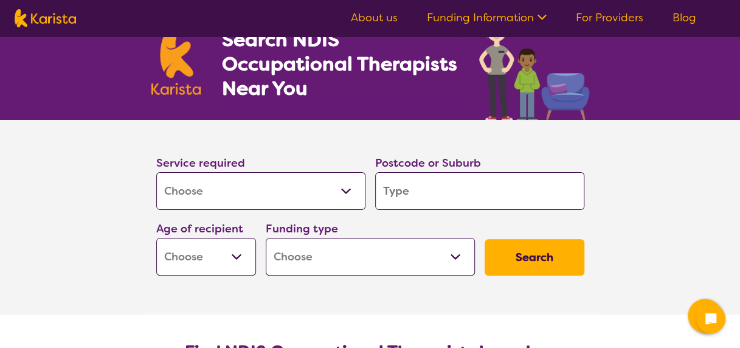 This screenshot has height=348, width=740. I want to click on input: Type, so click(480, 191).